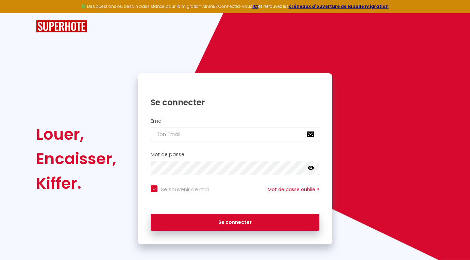  Describe the element at coordinates (294, 189) in the screenshot. I see `a: Mot de passe oublié ?` at that location.